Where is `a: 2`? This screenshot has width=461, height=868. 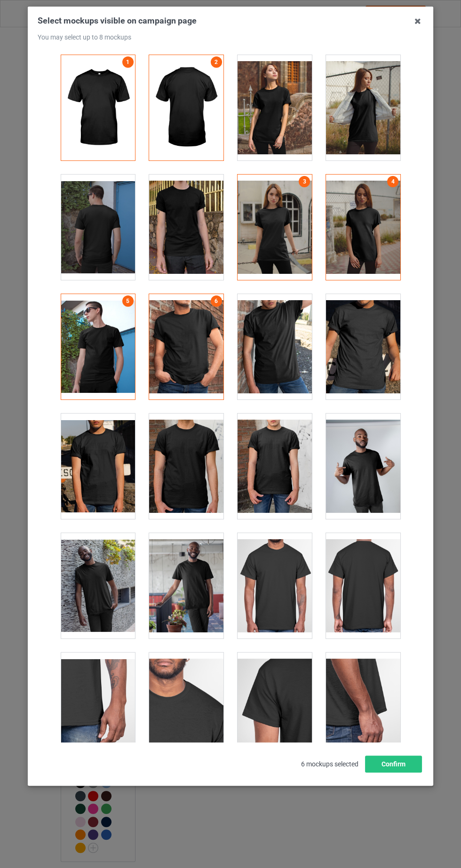
a: 2 is located at coordinates (216, 62).